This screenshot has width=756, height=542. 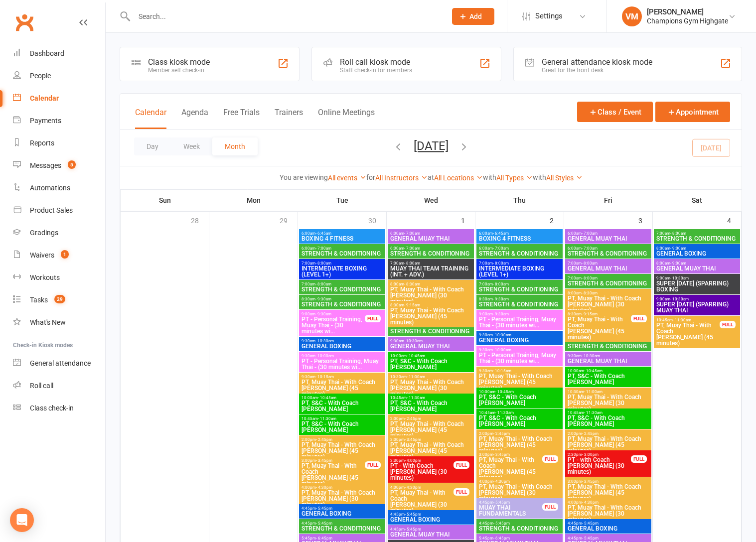 I want to click on span: GENERAL MUAY THAI, so click(x=608, y=239).